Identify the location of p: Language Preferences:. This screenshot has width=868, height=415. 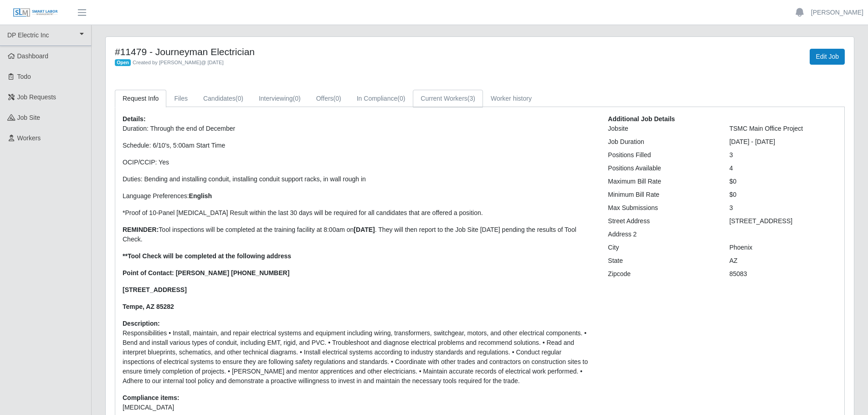
(358, 196).